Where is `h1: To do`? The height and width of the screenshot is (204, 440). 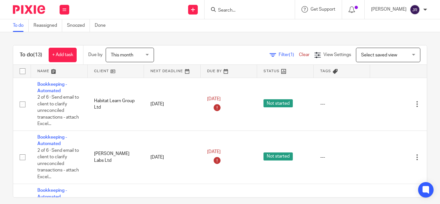 h1: To do is located at coordinates (31, 55).